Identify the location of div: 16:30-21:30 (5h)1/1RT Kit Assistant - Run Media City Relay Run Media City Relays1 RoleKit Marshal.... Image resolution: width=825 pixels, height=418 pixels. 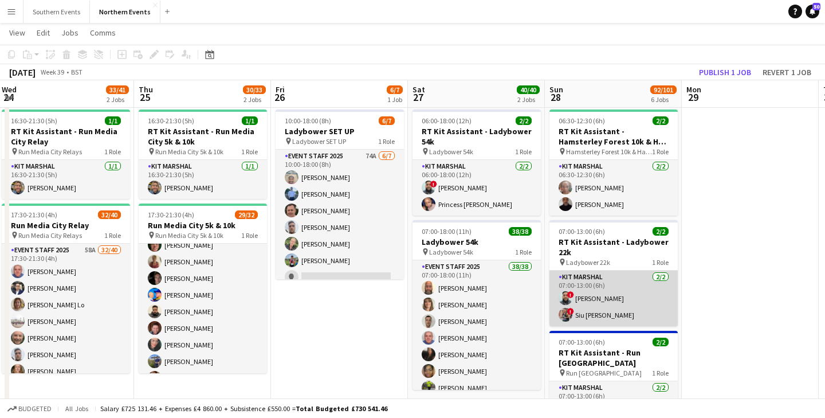
(66, 154).